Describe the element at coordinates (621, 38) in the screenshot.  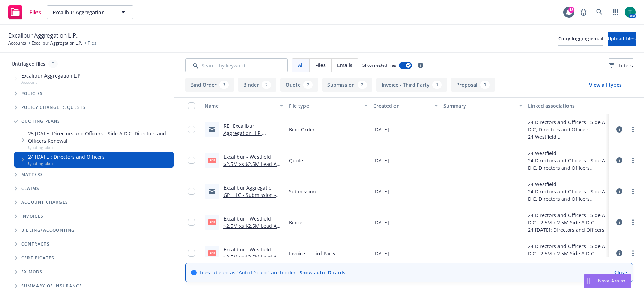
I see `span: Upload files` at that location.